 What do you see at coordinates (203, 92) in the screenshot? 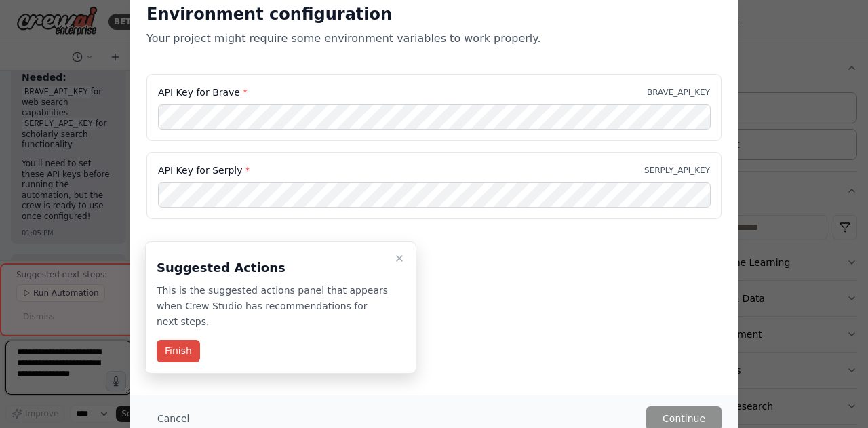
I see `label: API Key for Brave` at bounding box center [203, 92].